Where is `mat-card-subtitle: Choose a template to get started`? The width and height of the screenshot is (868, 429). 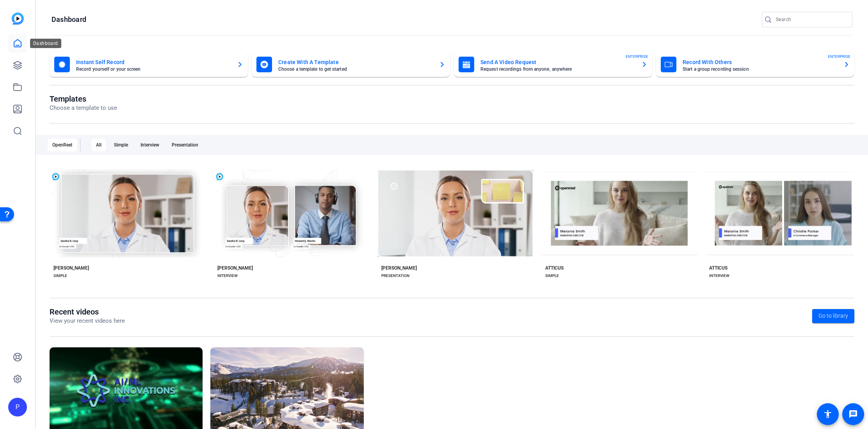
mat-card-subtitle: Choose a template to get started is located at coordinates (356, 69).